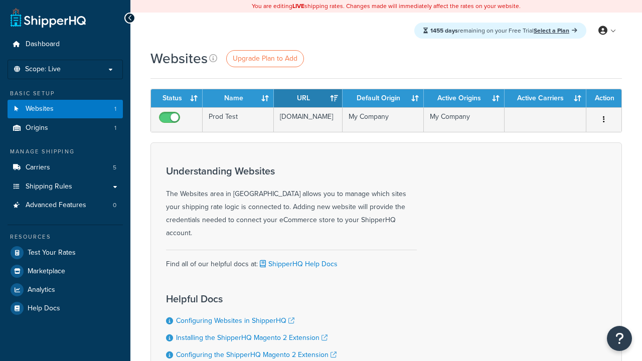 This screenshot has height=361, width=642. I want to click on th: Active Carriers: activate to sort column ascending, so click(545, 98).